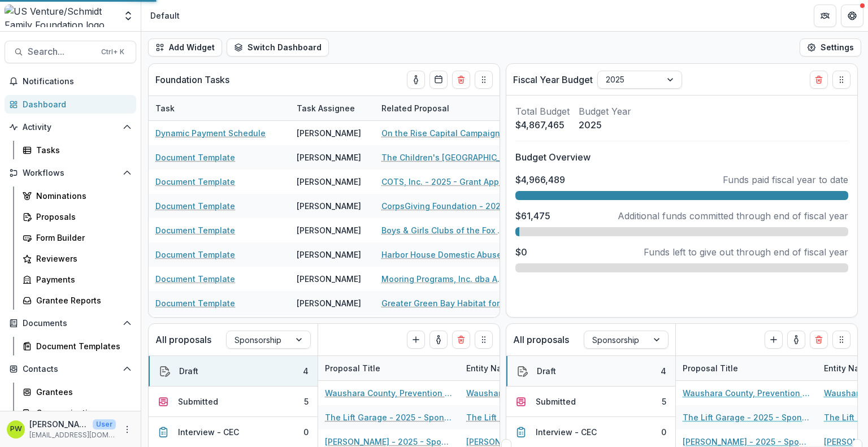 The image size is (868, 447). Describe the element at coordinates (77, 392) in the screenshot. I see `a: Grantees` at that location.